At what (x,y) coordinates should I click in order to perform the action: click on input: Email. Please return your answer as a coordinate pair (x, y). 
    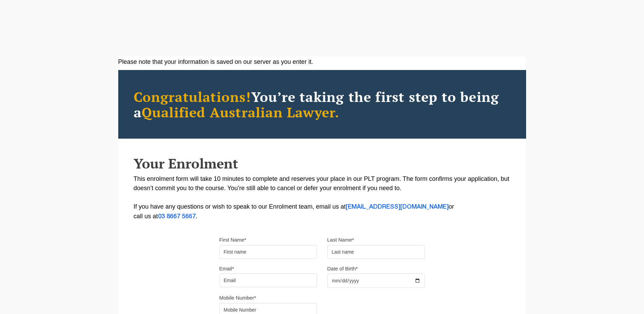
    Looking at the image, I should click on (268, 280).